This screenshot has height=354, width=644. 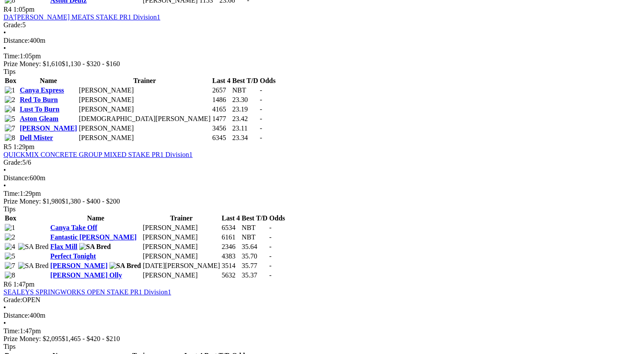 What do you see at coordinates (91, 339) in the screenshot?
I see `span: $1,465 - $420 - $210` at bounding box center [91, 339].